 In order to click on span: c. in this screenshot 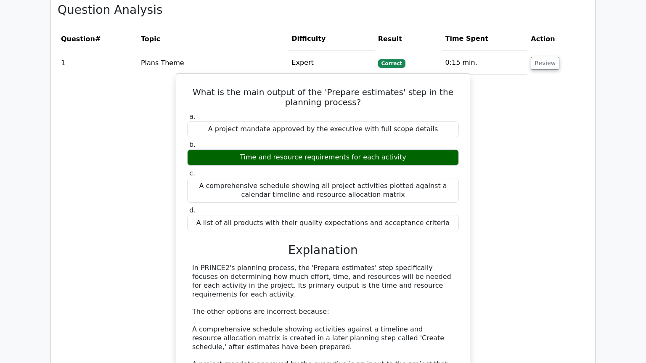, I will do `click(192, 173)`.